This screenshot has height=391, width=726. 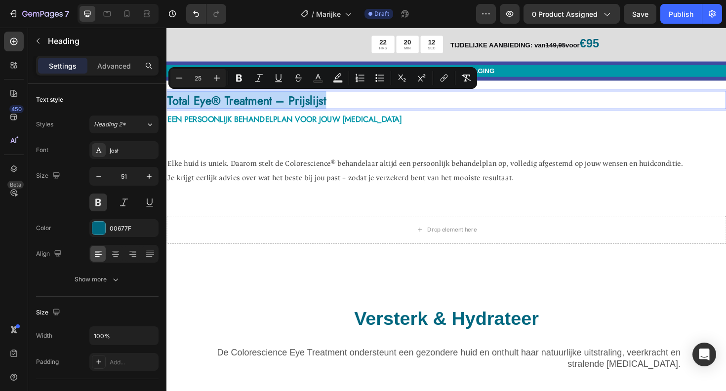 What do you see at coordinates (704, 354) in the screenshot?
I see `div: Open Intercom Messenger` at bounding box center [704, 354].